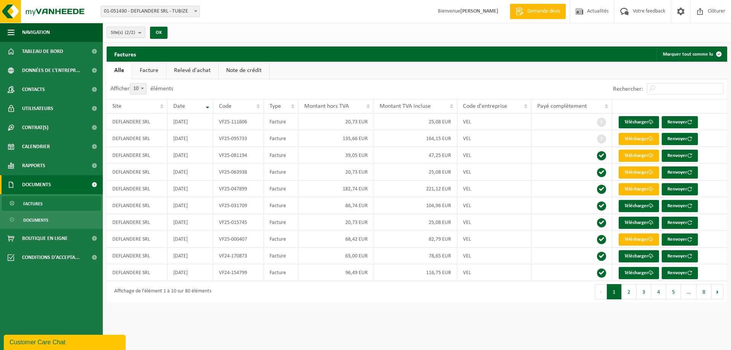  I want to click on td: VF25-000407, so click(238, 239).